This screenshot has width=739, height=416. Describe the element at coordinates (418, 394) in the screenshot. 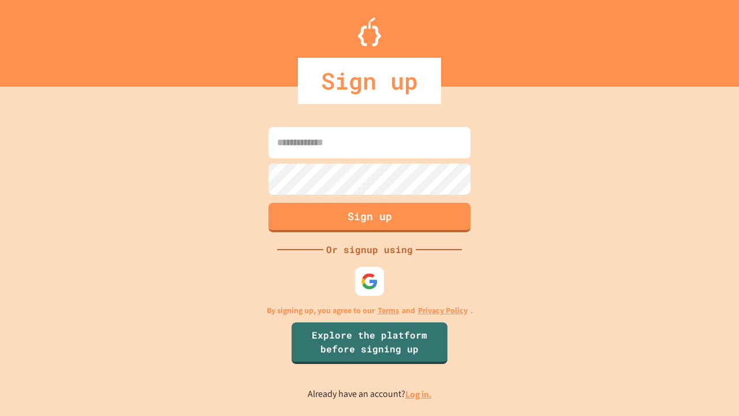

I see `a: Log in.` at that location.